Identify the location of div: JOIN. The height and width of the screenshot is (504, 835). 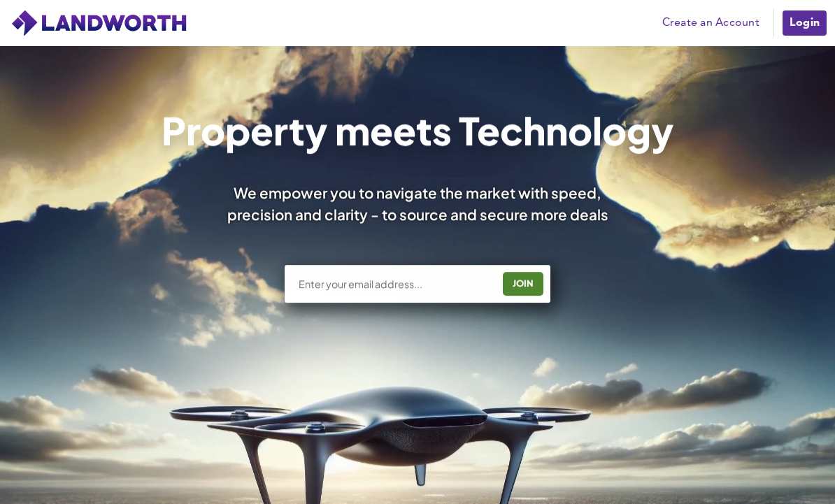
(523, 284).